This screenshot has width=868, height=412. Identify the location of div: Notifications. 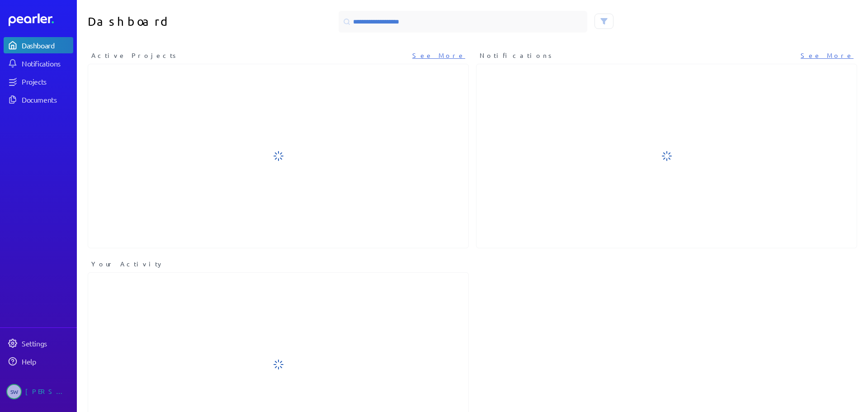
(47, 63).